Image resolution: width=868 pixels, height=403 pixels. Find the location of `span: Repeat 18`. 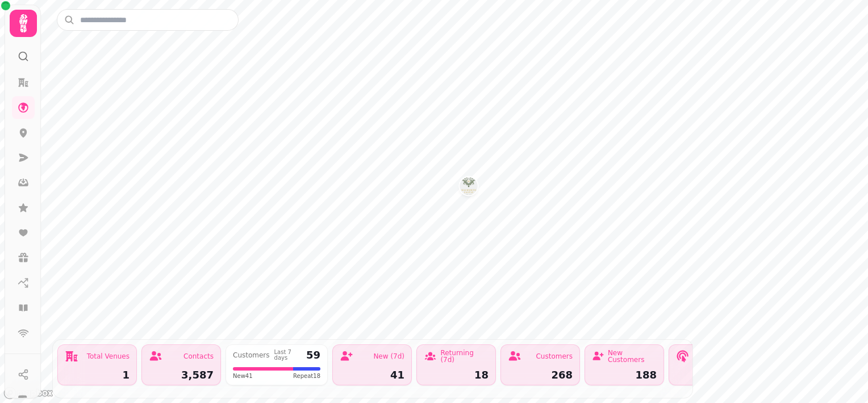

span: Repeat 18 is located at coordinates (307, 375).